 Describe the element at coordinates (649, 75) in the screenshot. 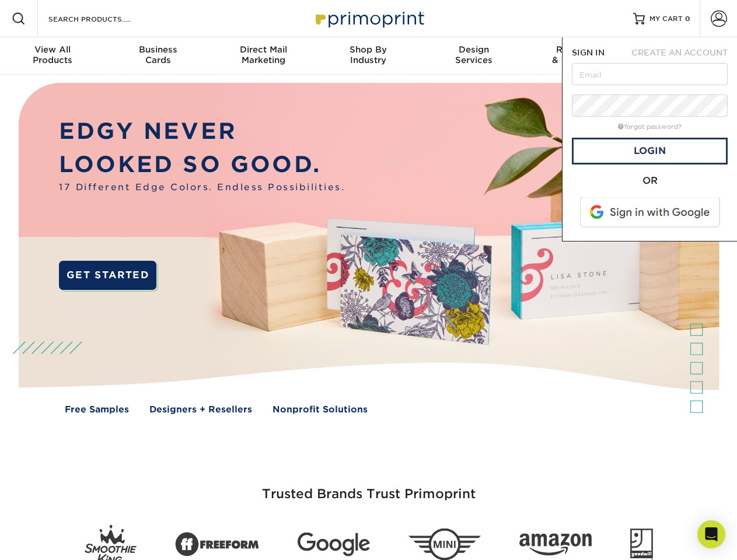

I see `input: Email` at that location.